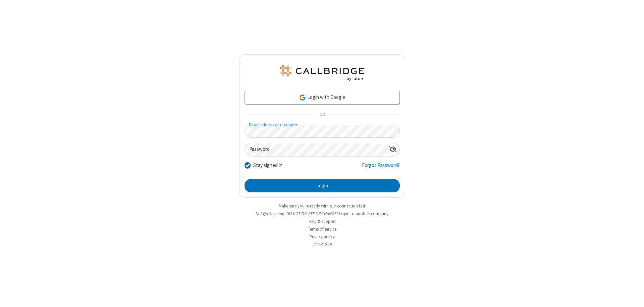  Describe the element at coordinates (322, 185) in the screenshot. I see `button: Login` at that location.